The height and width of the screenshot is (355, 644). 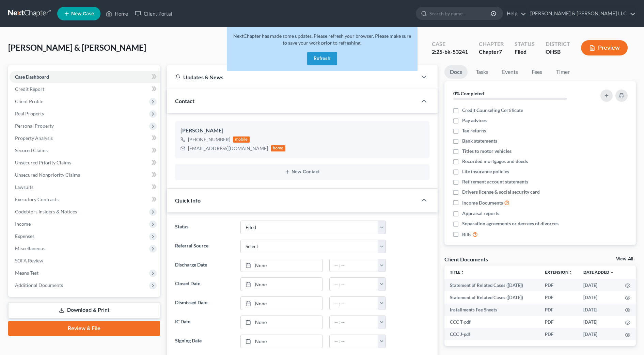 What do you see at coordinates (461, 13) in the screenshot?
I see `input: Search by name...` at bounding box center [461, 13].